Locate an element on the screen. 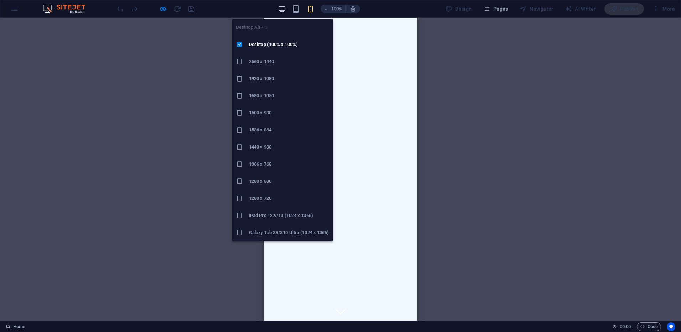 Image resolution: width=681 pixels, height=332 pixels. i: On resize automatically adjust zoom level to fit chosen device. is located at coordinates (353, 9).